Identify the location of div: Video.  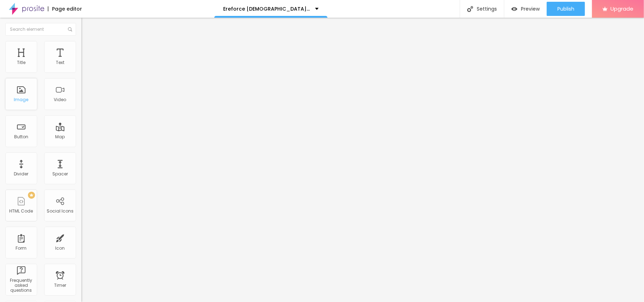
(60, 100).